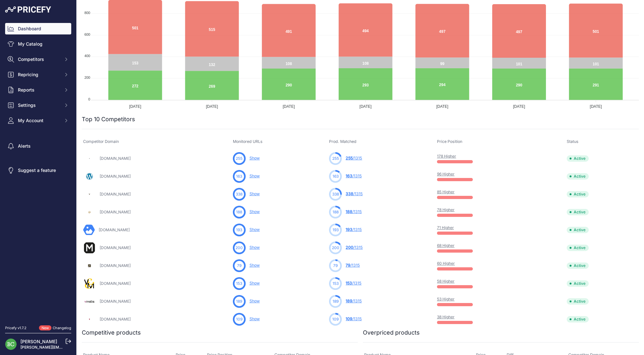 The image size is (644, 355). Describe the element at coordinates (38, 171) in the screenshot. I see `nav: Sidebar` at that location.